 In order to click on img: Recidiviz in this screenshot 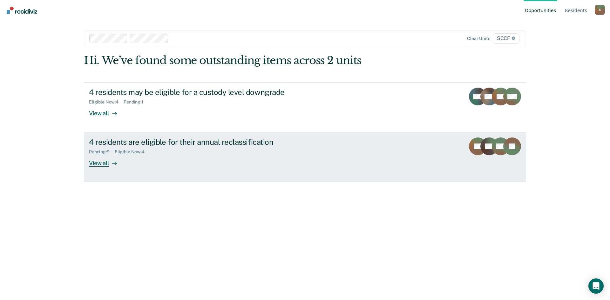, I will do `click(22, 10)`.